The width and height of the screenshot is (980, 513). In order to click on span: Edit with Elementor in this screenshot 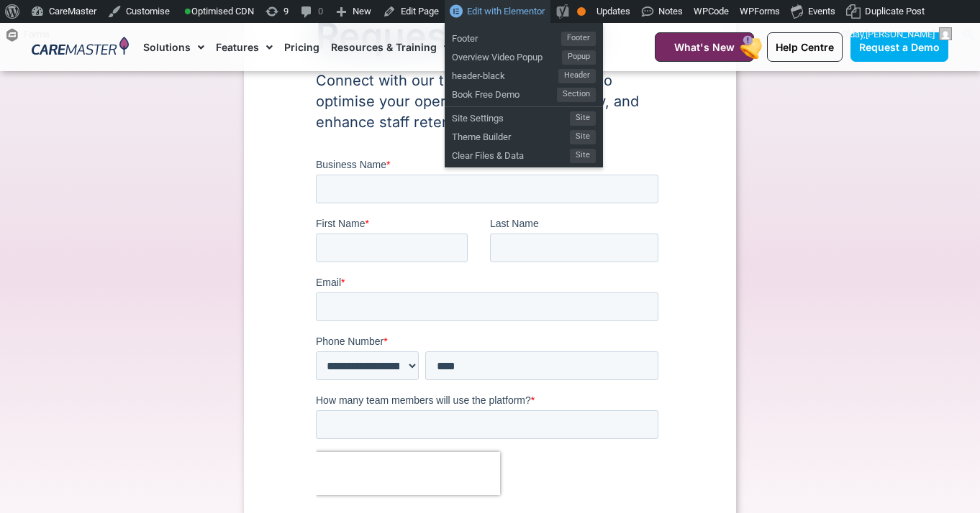, I will do `click(506, 11)`.